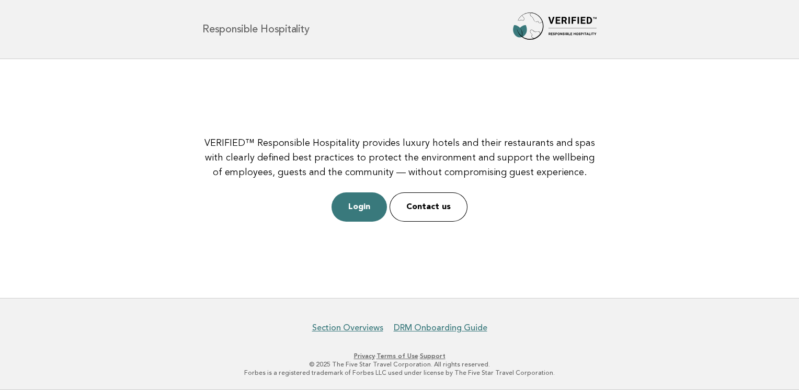 Image resolution: width=799 pixels, height=390 pixels. Describe the element at coordinates (399, 373) in the screenshot. I see `p: Forbes is a registered trademark of Forbes LLC used under license by The Five Star Travel Corpora...` at that location.